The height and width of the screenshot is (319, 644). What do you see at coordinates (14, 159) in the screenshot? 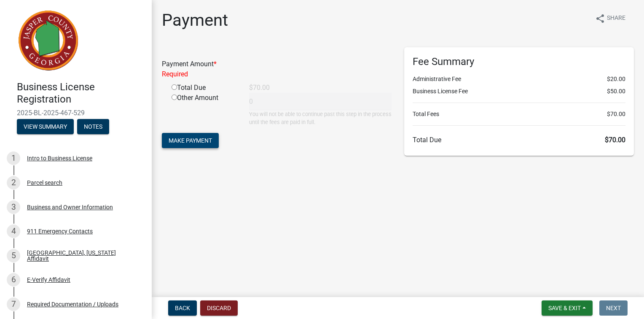
I see `div: 1` at bounding box center [14, 159].